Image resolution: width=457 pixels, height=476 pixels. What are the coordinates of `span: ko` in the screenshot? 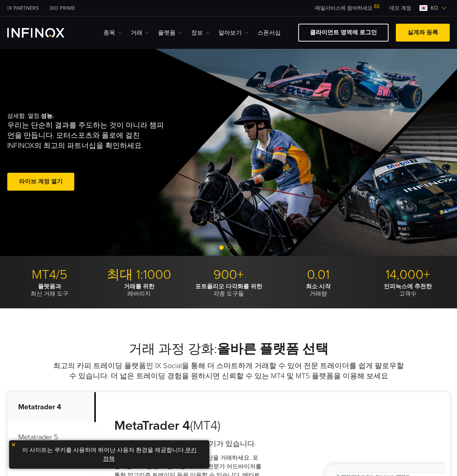 It's located at (434, 8).